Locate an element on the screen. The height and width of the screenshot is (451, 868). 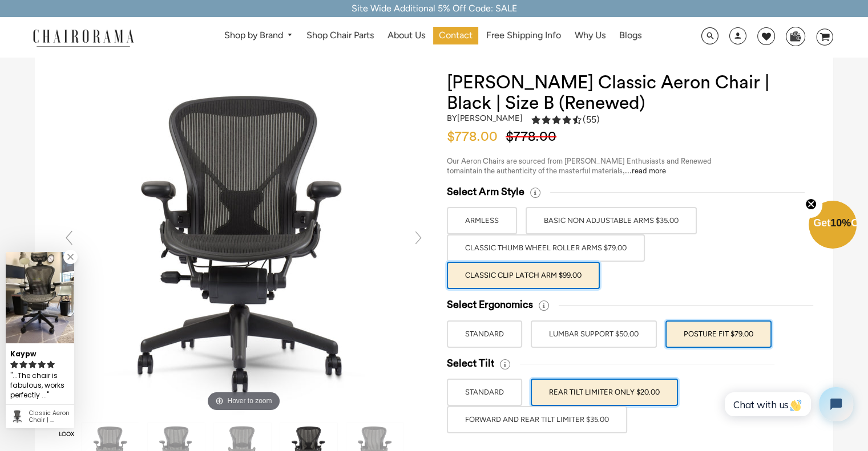
div: 4.5 rating (55 votes) is located at coordinates (565, 119).